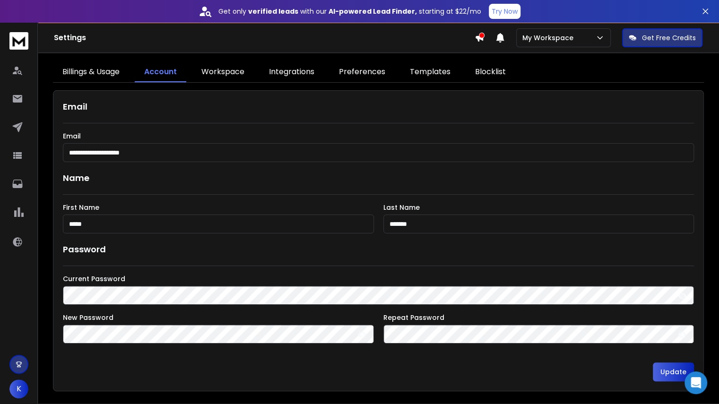  Describe the element at coordinates (91, 72) in the screenshot. I see `a: Billings & Usage` at that location.